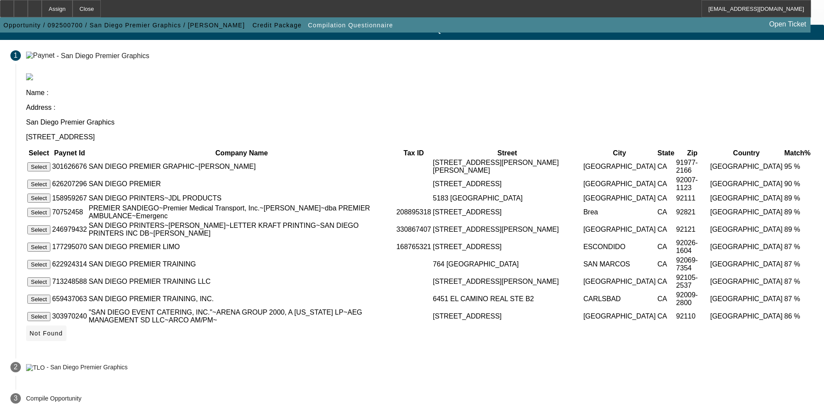  I want to click on td: 90 %, so click(798, 184).